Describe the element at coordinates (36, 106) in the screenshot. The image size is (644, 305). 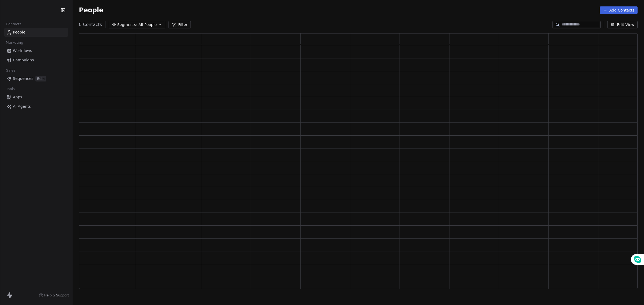
I see `a: AI Agents` at that location.